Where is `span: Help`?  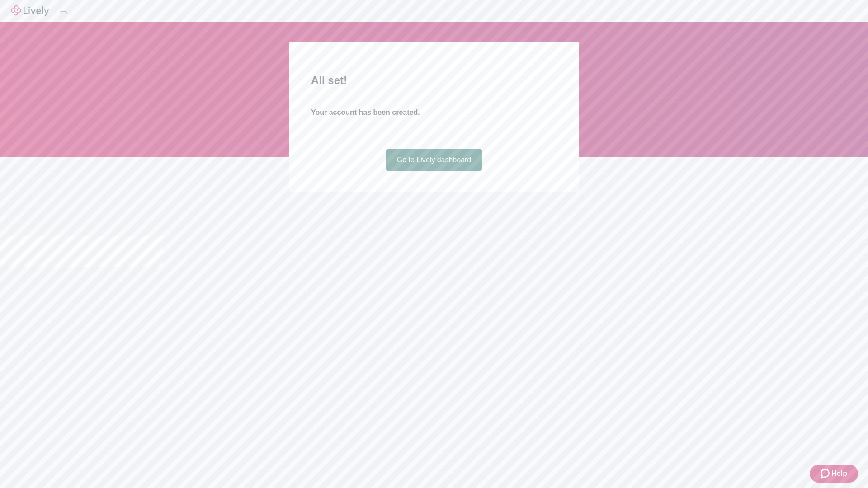
span: Help is located at coordinates (839, 474).